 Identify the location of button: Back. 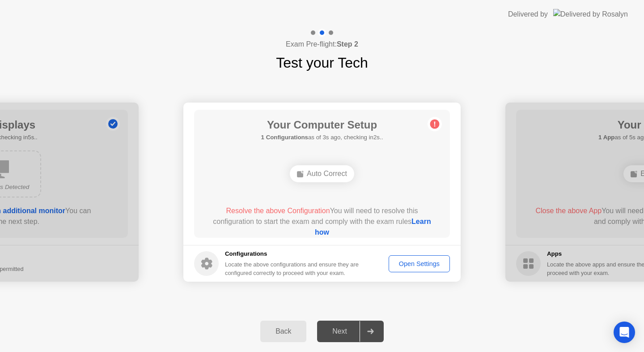
(283, 331).